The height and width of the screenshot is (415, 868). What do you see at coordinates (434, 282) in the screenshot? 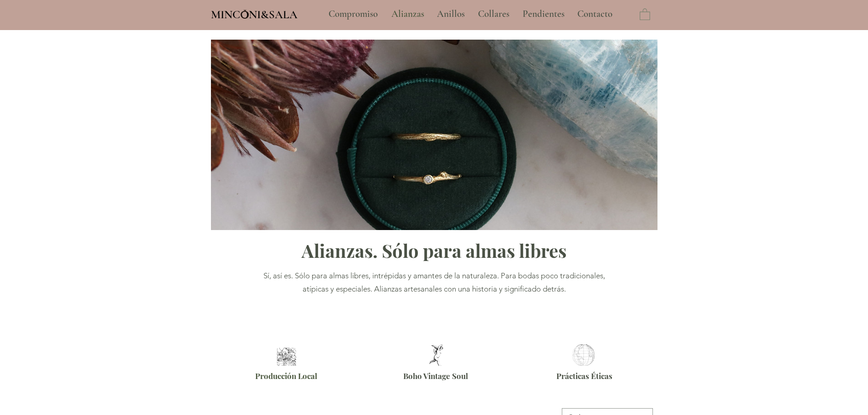
I see `span: Sí, así es. Sólo para almas libres, intrépidas y amantes de la naturaleza. Para bodas poco tradic...` at bounding box center [434, 282].